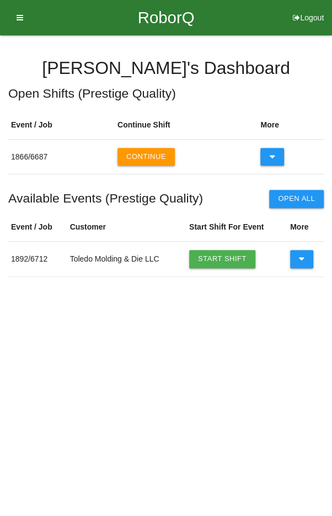 The image size is (332, 516). Describe the element at coordinates (237, 228) in the screenshot. I see `th: Start Shift For Event` at that location.